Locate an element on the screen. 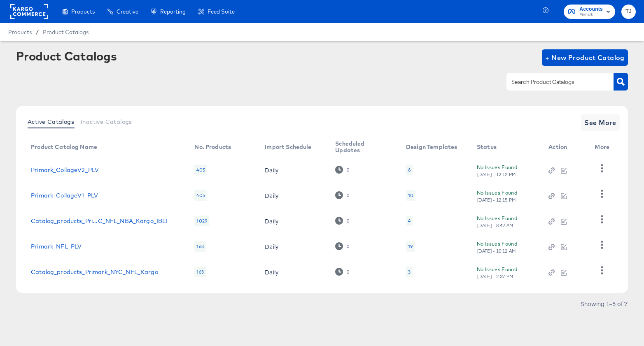  input: Search Product Catalogs is located at coordinates (553, 82).